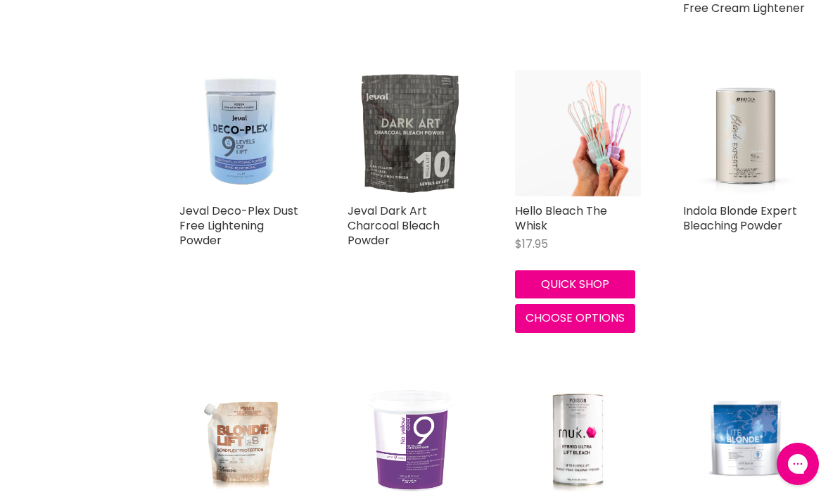 The height and width of the screenshot is (504, 840). What do you see at coordinates (578, 438) in the screenshot?
I see `img: Muk Hybrid Ultra Lift Bleach` at bounding box center [578, 438].